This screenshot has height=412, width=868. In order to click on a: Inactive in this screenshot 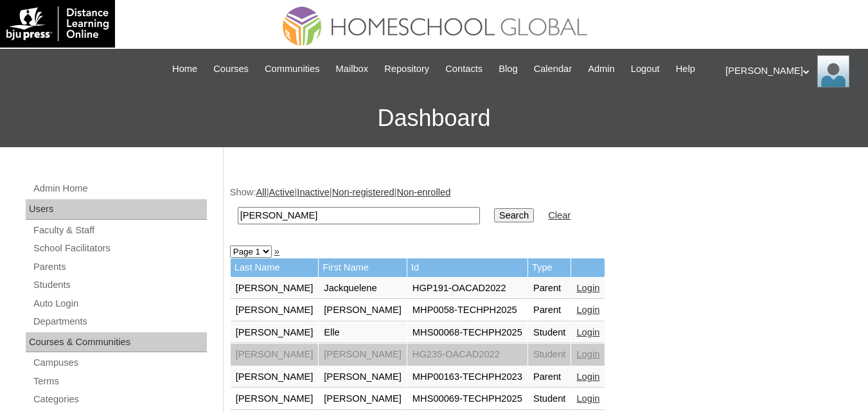, I will do `click(313, 192)`.